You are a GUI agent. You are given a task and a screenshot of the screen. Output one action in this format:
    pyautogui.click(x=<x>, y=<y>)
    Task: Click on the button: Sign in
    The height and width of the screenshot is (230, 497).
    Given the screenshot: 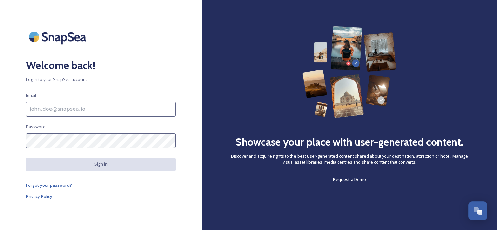 What is the action you would take?
    pyautogui.click(x=101, y=164)
    